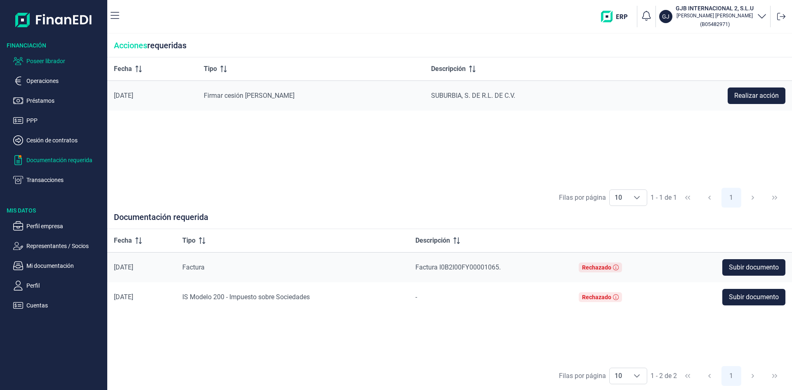 The width and height of the screenshot is (792, 390). I want to click on p: Poseer librador, so click(65, 61).